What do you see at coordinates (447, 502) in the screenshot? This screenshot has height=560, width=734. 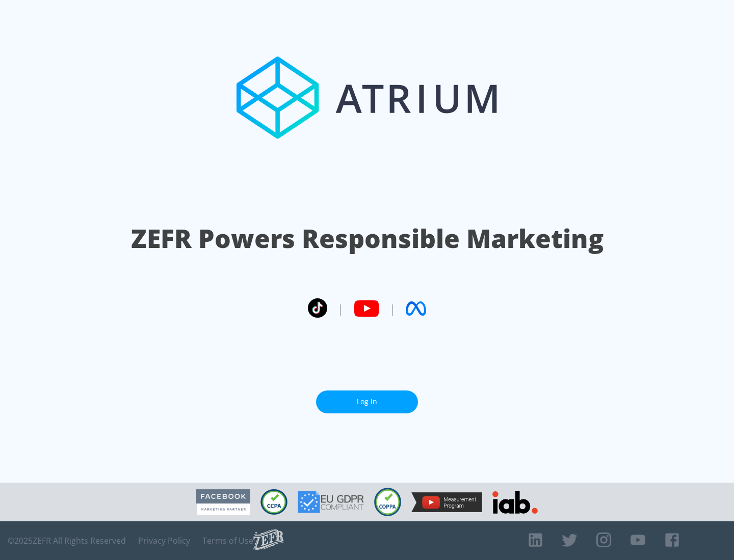 I see `img: YouTube Measurement Program` at bounding box center [447, 502].